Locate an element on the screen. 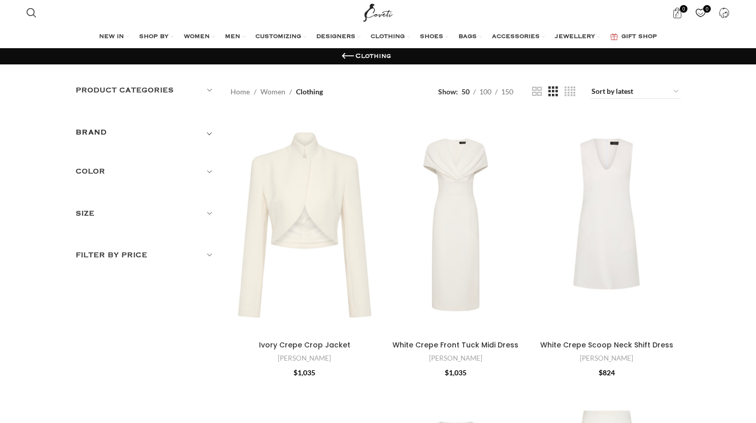  a: Grid view 4 is located at coordinates (569, 91).